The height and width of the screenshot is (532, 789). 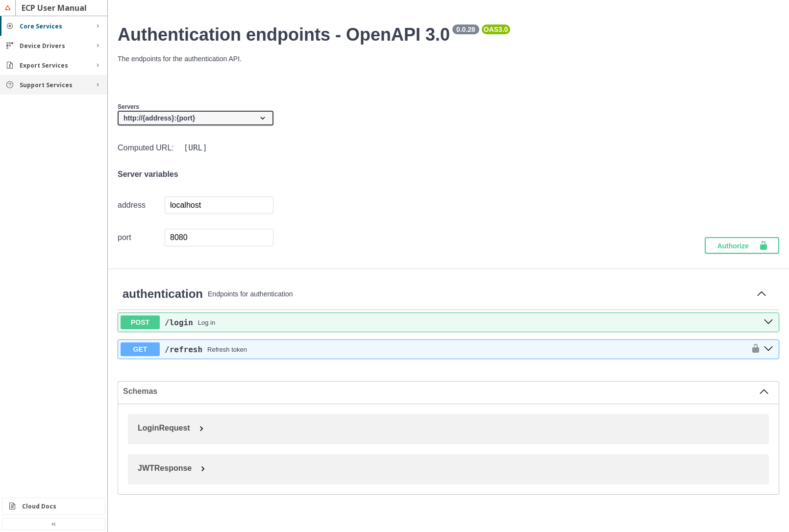 What do you see at coordinates (183, 349) in the screenshot?
I see `a: /refresh` at bounding box center [183, 349].